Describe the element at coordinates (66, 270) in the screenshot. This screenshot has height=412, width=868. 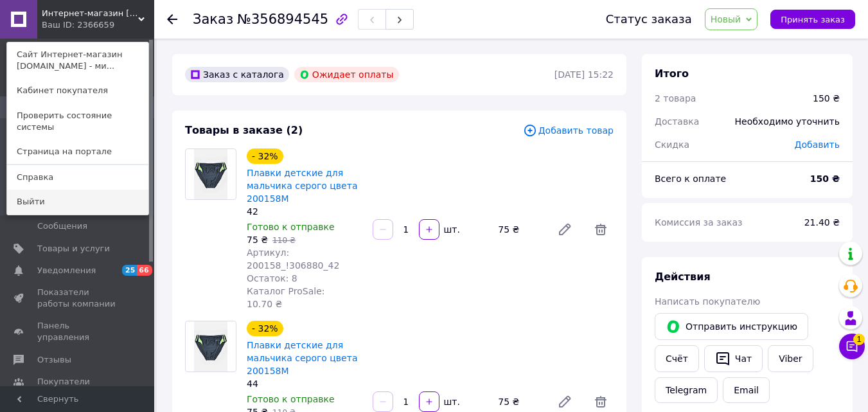
I see `span: Уведомления` at that location.